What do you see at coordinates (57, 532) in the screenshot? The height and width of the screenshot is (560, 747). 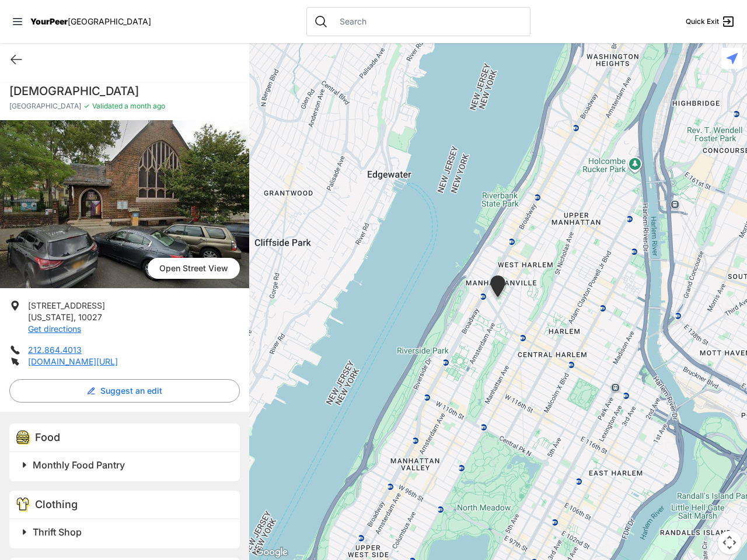 I see `span: Thrift Shop` at bounding box center [57, 532].